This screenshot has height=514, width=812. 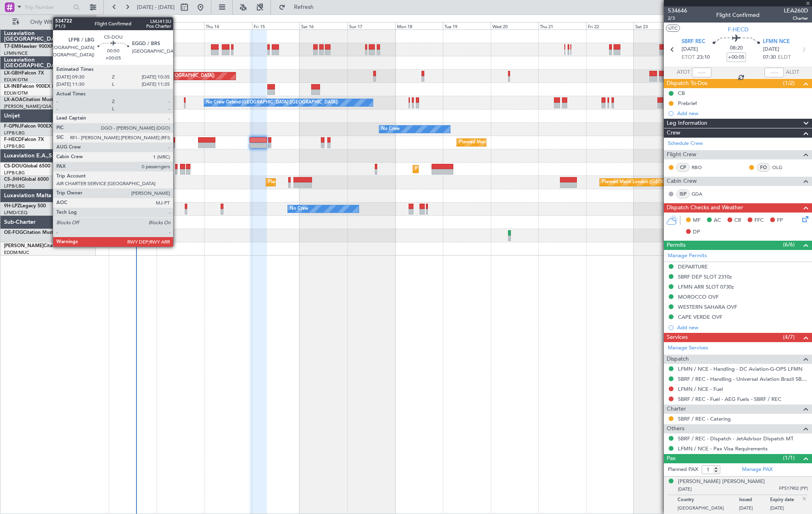 What do you see at coordinates (685, 144) in the screenshot?
I see `a: Schedule Crew` at bounding box center [685, 144].